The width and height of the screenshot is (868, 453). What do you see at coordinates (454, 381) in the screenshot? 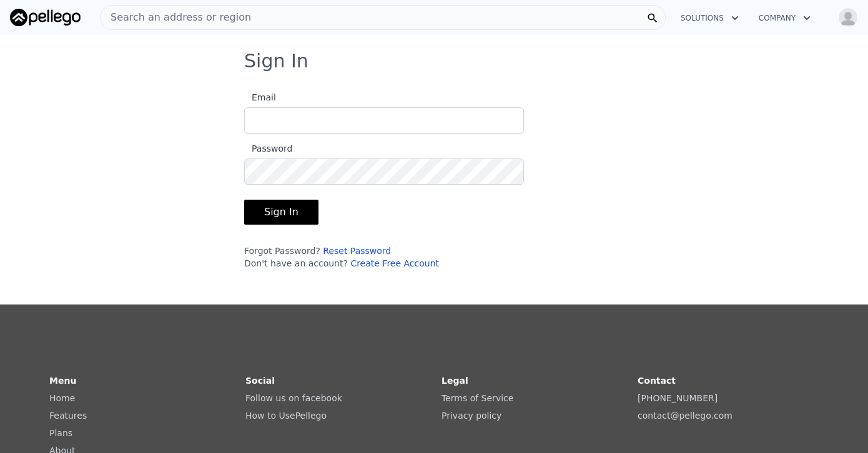
I see `strong: Legal` at bounding box center [454, 381].